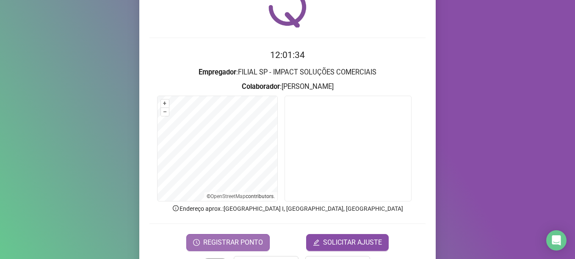 The width and height of the screenshot is (575, 259). Describe the element at coordinates (261, 86) in the screenshot. I see `strong: Colaborador` at that location.